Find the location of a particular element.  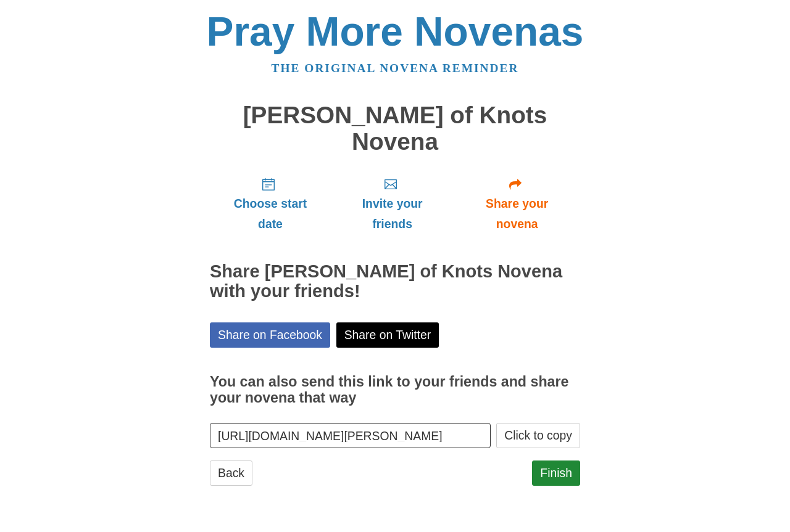

a: Pray More Novenas is located at coordinates (395, 32).